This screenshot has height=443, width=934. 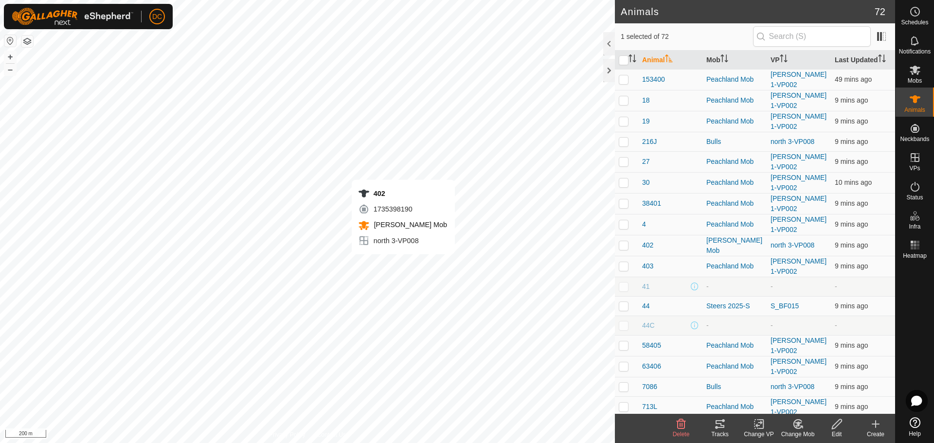 What do you see at coordinates (402, 209) in the screenshot?
I see `div: 1735398190` at bounding box center [402, 209].